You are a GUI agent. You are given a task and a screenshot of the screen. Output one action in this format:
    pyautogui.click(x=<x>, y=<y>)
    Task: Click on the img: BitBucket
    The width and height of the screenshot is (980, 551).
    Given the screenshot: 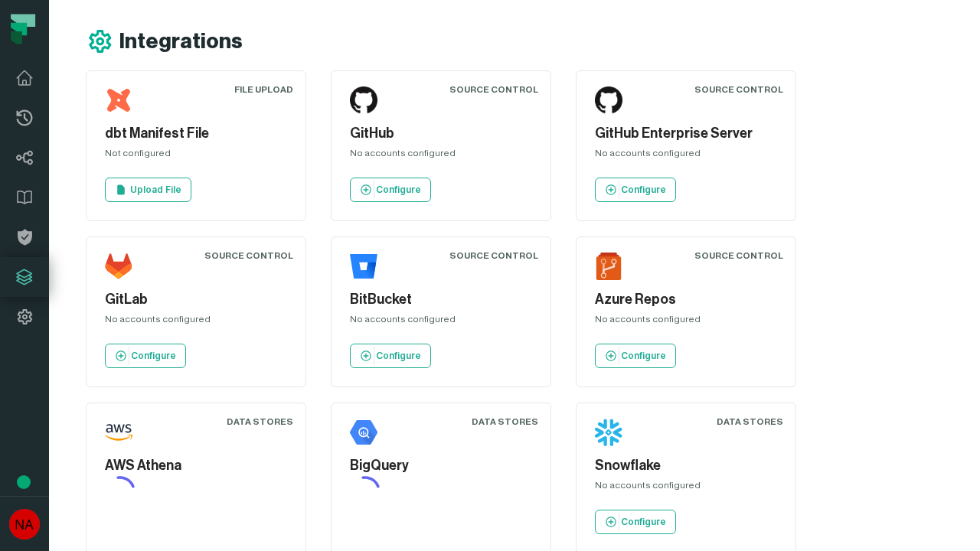 What is the action you would take?
    pyautogui.click(x=364, y=266)
    